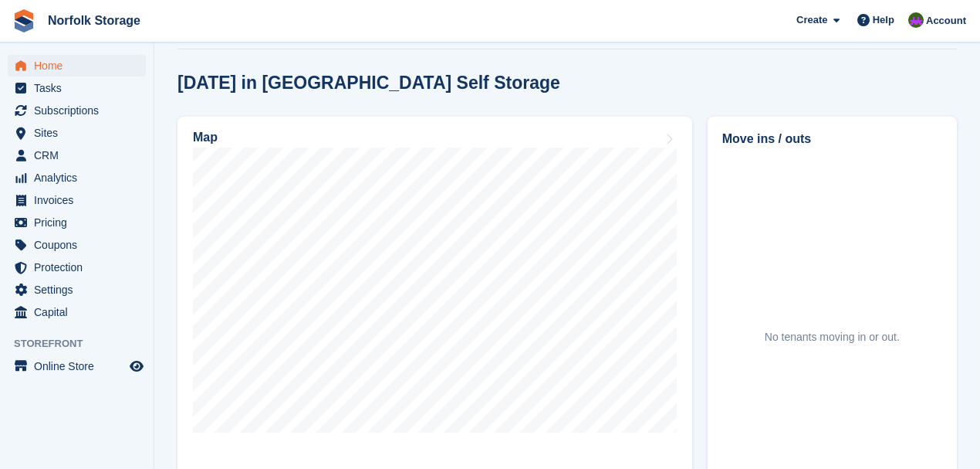 This screenshot has height=469, width=980. Describe the element at coordinates (81, 89) in the screenshot. I see `span: Tasks` at that location.